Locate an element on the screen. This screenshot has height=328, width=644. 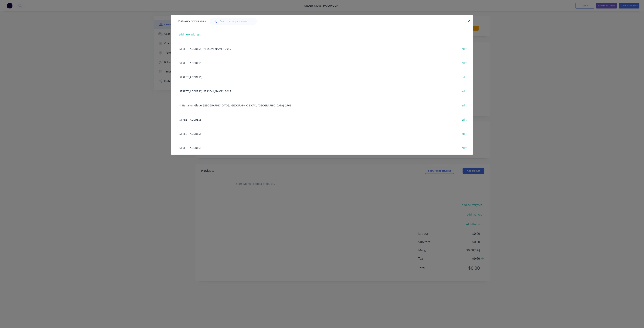
button: add new address is located at coordinates (190, 34).